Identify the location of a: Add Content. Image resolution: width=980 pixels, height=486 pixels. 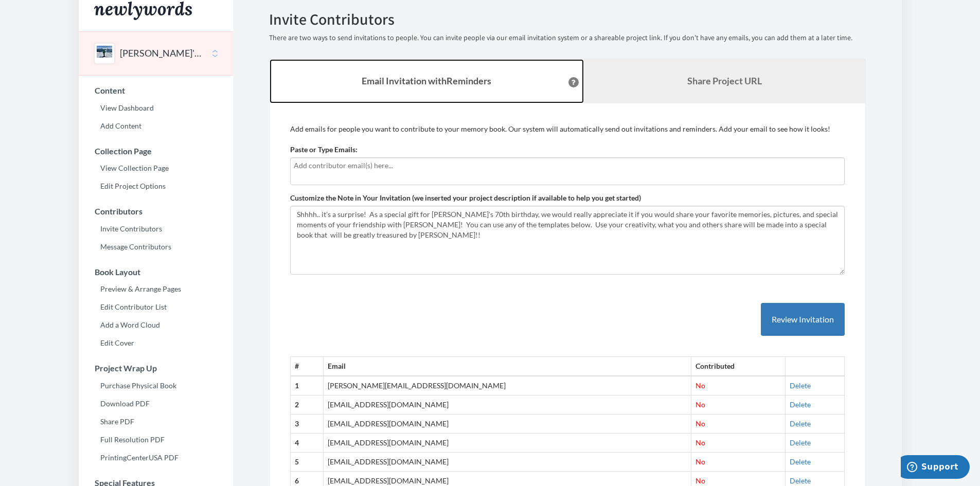
(156, 126).